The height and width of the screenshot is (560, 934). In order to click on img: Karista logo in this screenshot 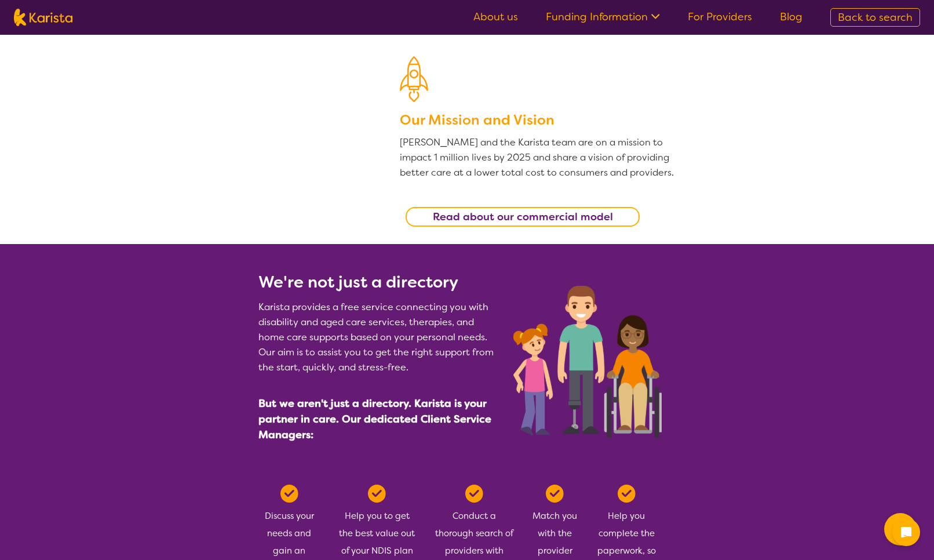, I will do `click(43, 18)`.